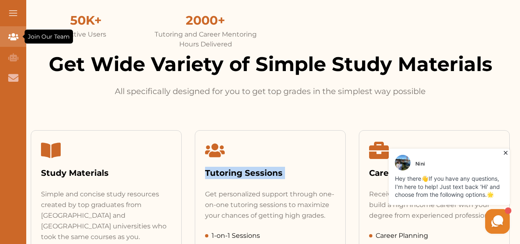 The width and height of the screenshot is (520, 244). What do you see at coordinates (402, 235) in the screenshot?
I see `span: Career Planning` at bounding box center [402, 235].